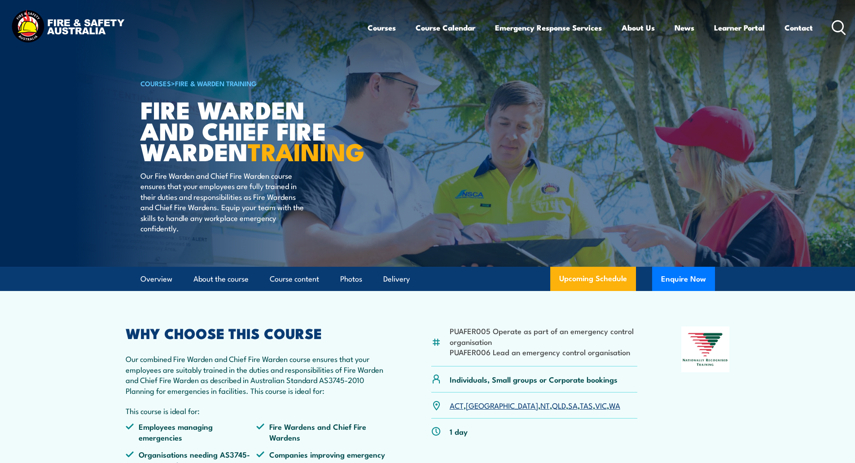 This screenshot has height=463, width=855. What do you see at coordinates (251, 130) in the screenshot?
I see `h1: Fire Warden and Chief Fire Warden` at bounding box center [251, 130].